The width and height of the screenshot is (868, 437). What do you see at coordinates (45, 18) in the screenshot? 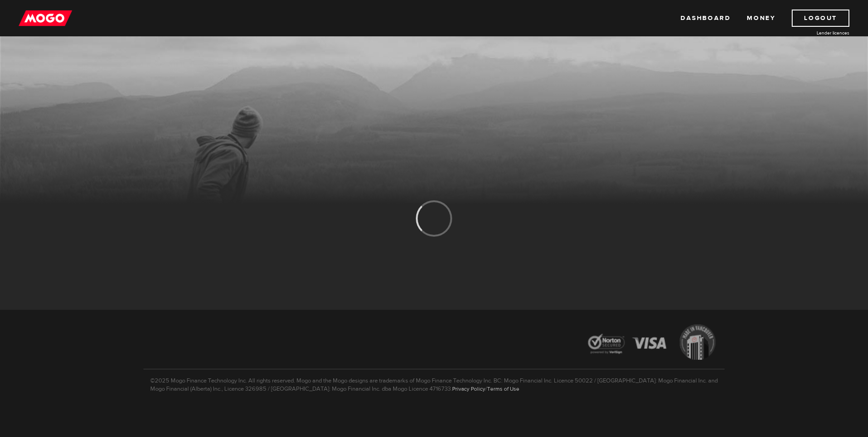
I see `img: mogo_logo-11ee424be714fa7cbb0f0f49df9e16ec.png` at bounding box center [45, 18].